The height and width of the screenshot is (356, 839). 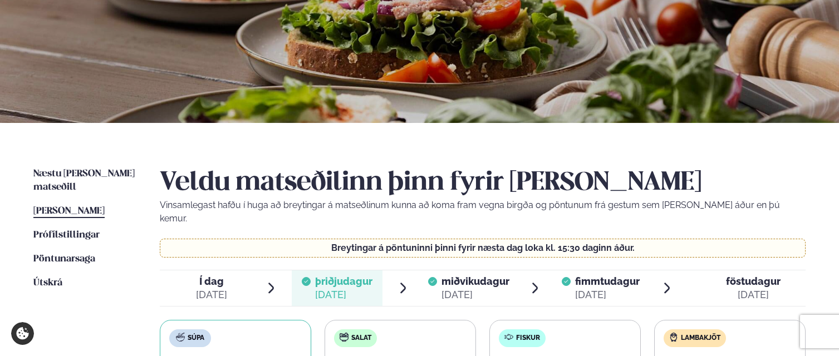 What do you see at coordinates (344, 338) in the screenshot?
I see `img: salad.svg` at bounding box center [344, 338].